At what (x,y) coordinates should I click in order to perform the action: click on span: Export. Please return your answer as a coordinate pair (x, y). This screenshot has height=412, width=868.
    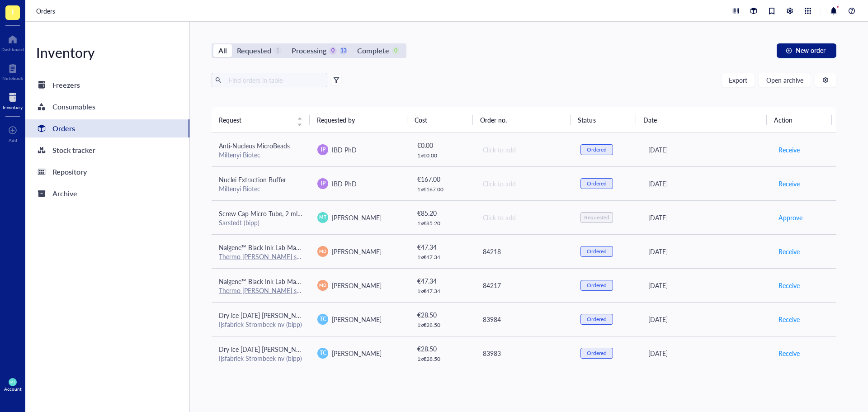
    Looking at the image, I should click on (738, 80).